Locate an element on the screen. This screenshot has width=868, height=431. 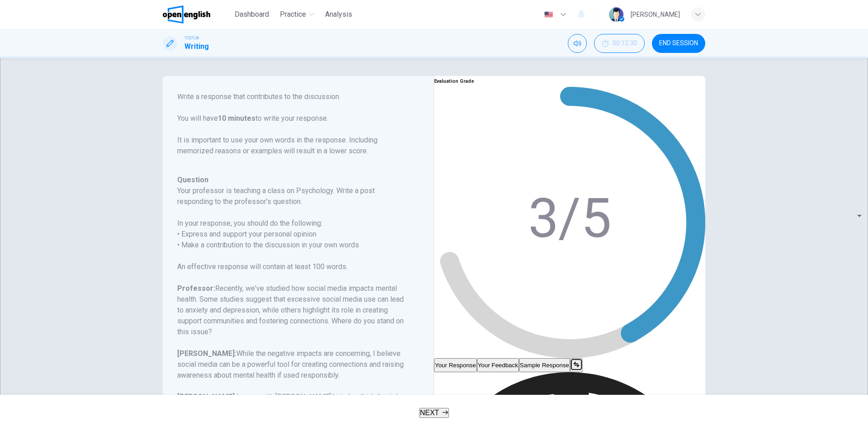
button: Sample Response is located at coordinates (544, 365).